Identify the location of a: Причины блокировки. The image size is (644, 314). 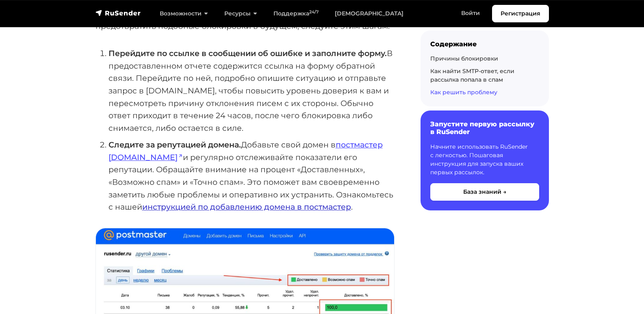
(464, 59).